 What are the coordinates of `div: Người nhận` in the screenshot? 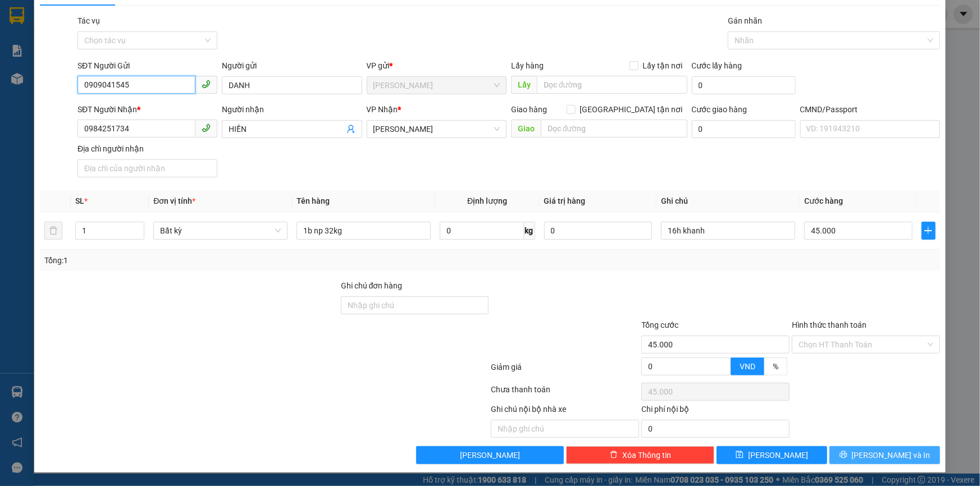 It's located at (291, 110).